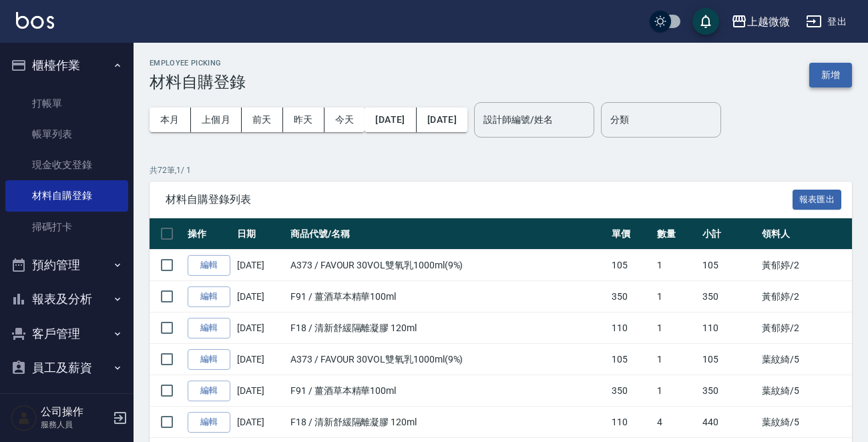 This screenshot has width=868, height=442. I want to click on a: 掃碼打卡, so click(66, 227).